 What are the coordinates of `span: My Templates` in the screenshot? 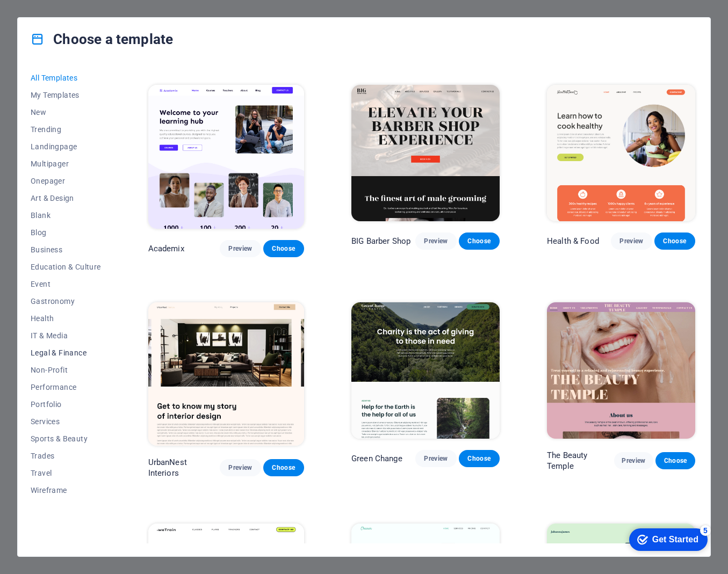 It's located at (66, 95).